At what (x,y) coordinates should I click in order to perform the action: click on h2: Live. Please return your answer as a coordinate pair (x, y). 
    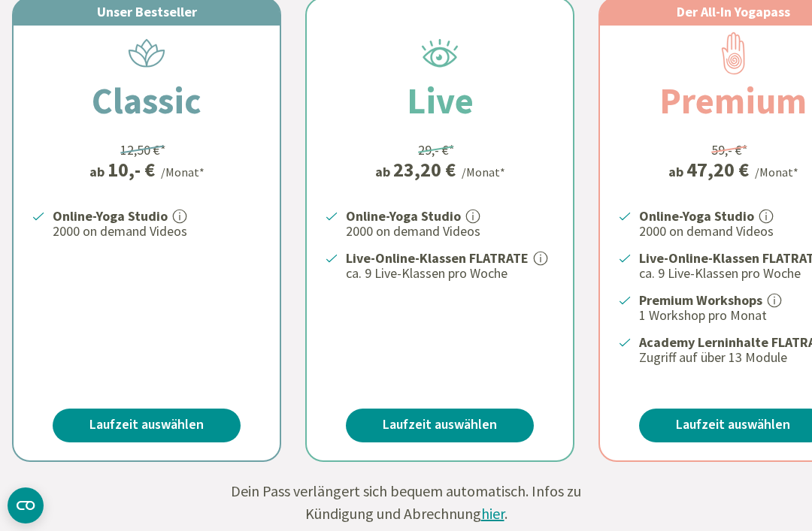
    Looking at the image, I should click on (440, 101).